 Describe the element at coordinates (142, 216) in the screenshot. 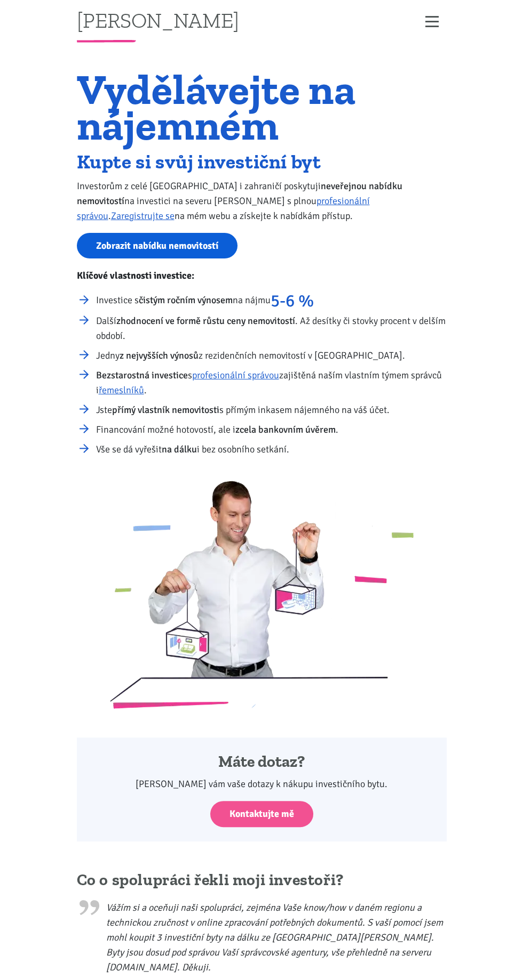

I see `a: Zaregistrujte se` at that location.